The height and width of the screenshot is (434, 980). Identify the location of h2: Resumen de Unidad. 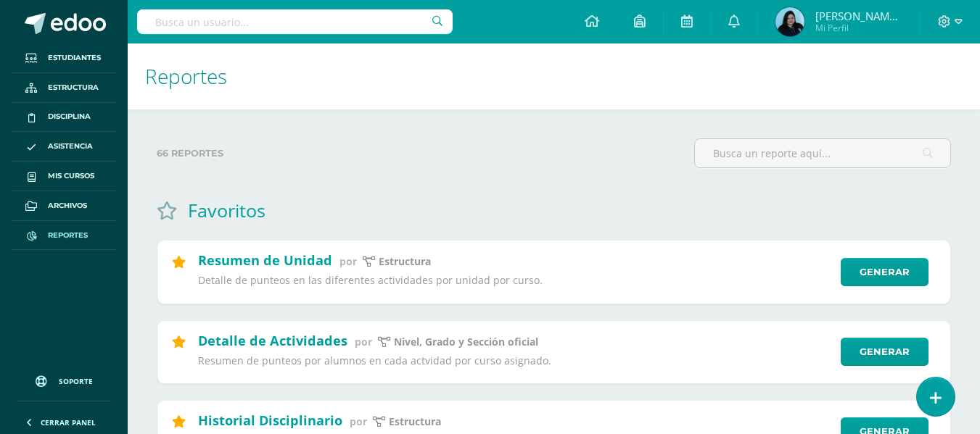
(265, 260).